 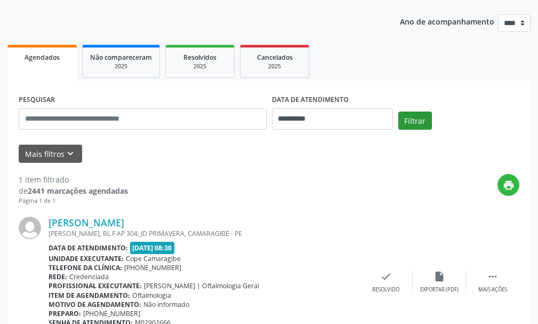 What do you see at coordinates (385, 289) in the screenshot?
I see `div: Resolvido` at bounding box center [385, 289].